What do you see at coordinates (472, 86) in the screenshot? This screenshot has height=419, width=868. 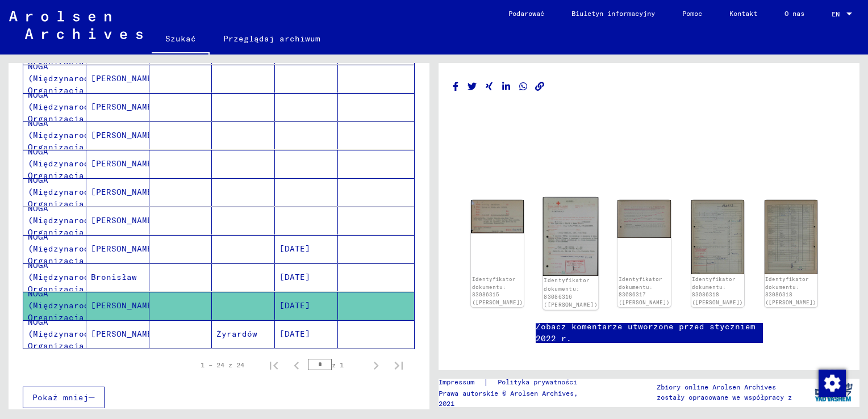 I see `button: Udostępnij na Twitterze` at bounding box center [472, 86].